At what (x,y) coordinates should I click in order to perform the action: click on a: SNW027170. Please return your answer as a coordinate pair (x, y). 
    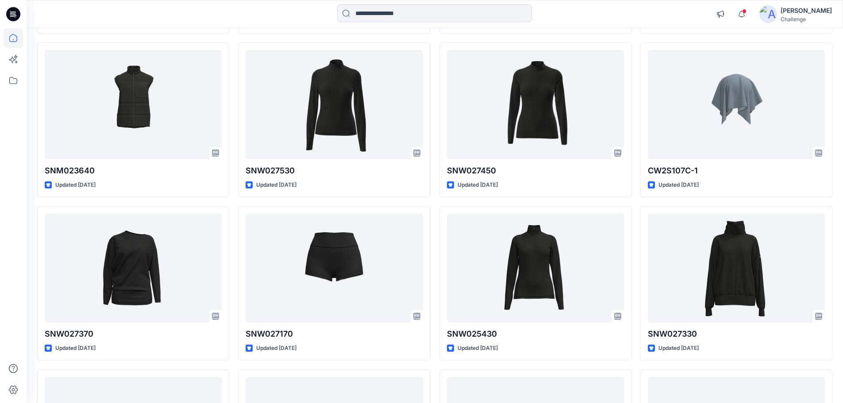
    Looking at the image, I should click on (334, 268).